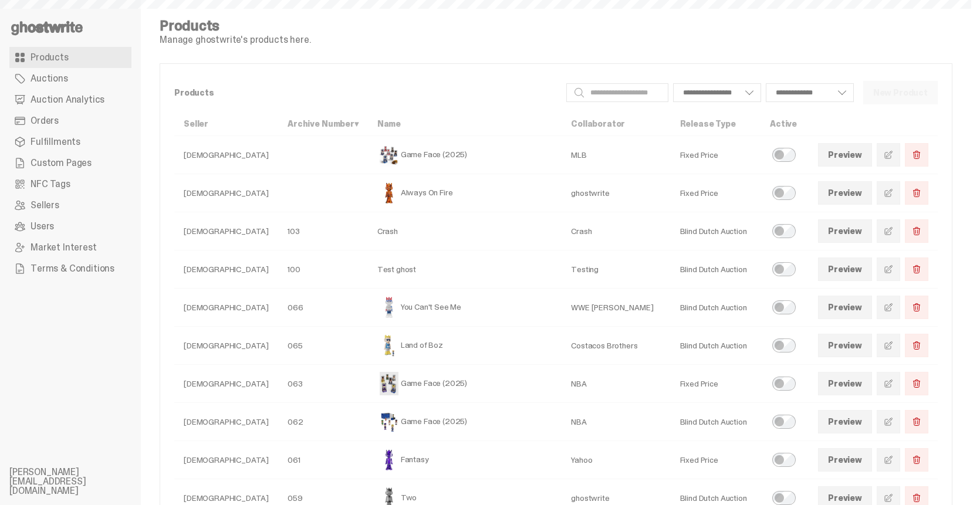 This screenshot has height=505, width=980. I want to click on a: Fulfillments, so click(71, 142).